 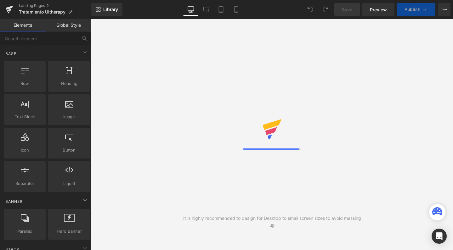 I want to click on span: Publish, so click(x=412, y=9).